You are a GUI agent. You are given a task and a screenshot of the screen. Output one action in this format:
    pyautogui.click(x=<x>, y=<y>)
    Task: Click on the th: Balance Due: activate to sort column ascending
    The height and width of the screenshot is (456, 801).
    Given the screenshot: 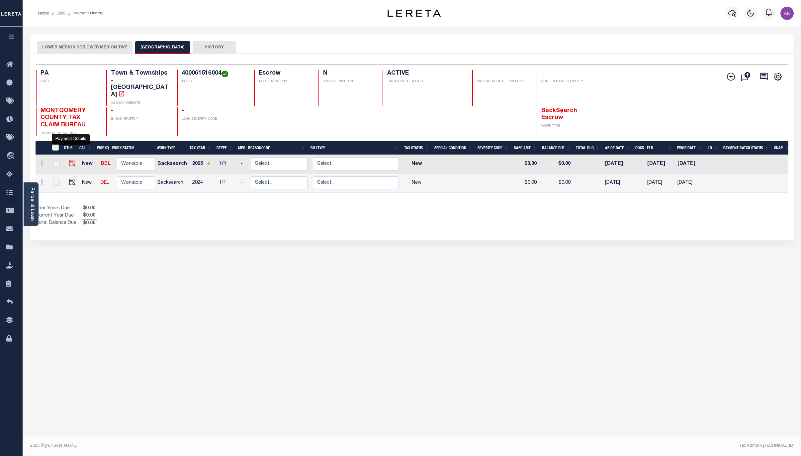 What is the action you would take?
    pyautogui.click(x=556, y=148)
    